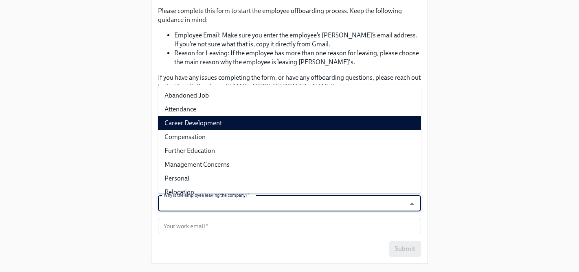 The width and height of the screenshot is (579, 272). Describe the element at coordinates (289, 193) in the screenshot. I see `li: Relocation` at that location.